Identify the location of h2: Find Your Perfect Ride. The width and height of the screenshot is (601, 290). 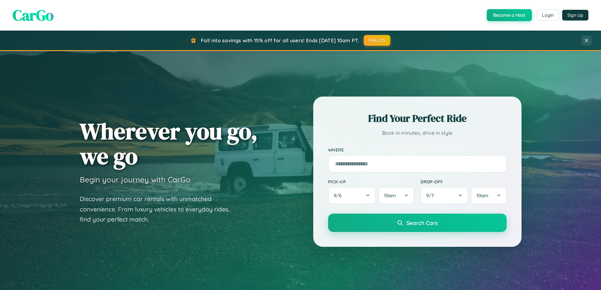
(417, 118).